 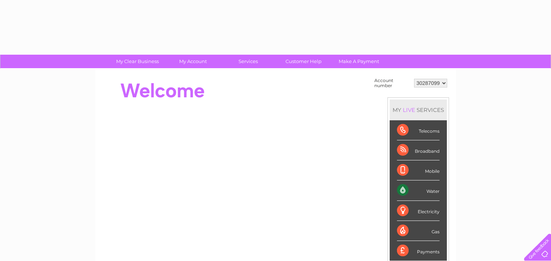 What do you see at coordinates (409, 110) in the screenshot?
I see `div: LIVE` at bounding box center [409, 110].